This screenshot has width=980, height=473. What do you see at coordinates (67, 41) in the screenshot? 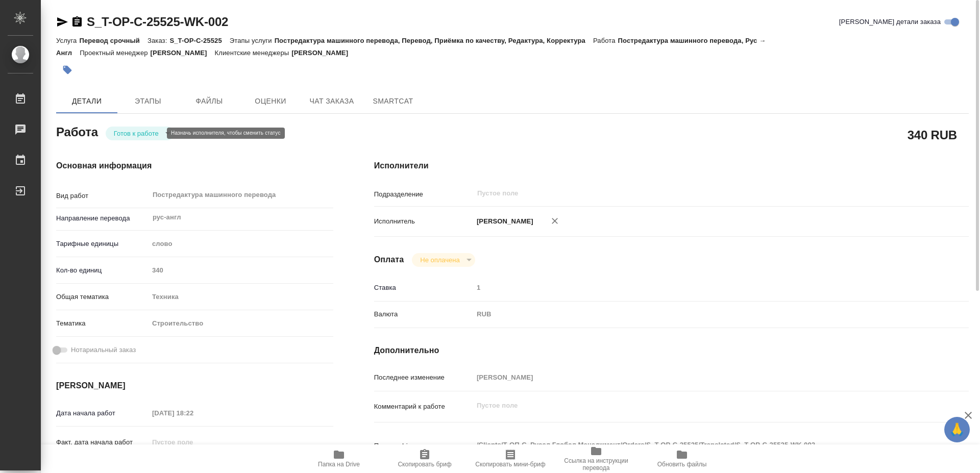
I see `p: Услуга` at bounding box center [67, 41].